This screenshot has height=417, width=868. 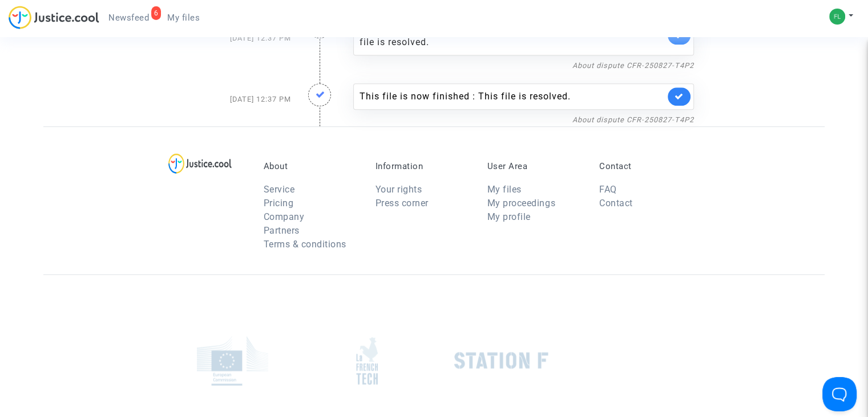 What do you see at coordinates (616, 203) in the screenshot?
I see `a: Contact` at bounding box center [616, 203].